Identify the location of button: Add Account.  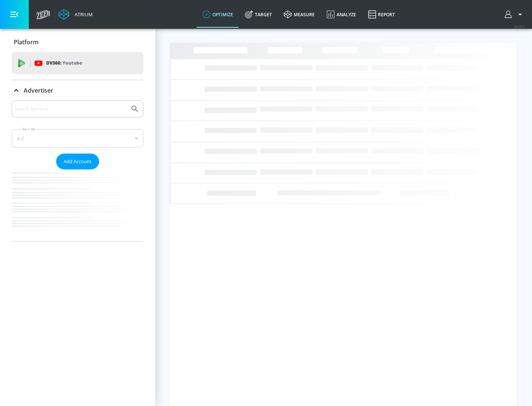
(77, 161).